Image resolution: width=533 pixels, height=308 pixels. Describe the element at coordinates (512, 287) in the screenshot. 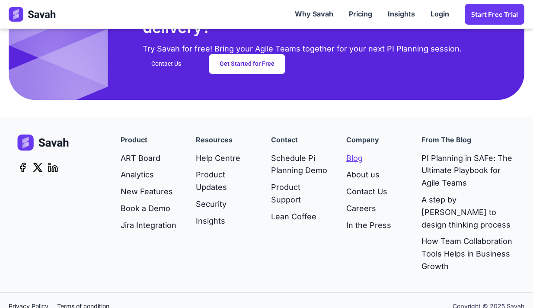

I see `div: Chat Widget` at that location.